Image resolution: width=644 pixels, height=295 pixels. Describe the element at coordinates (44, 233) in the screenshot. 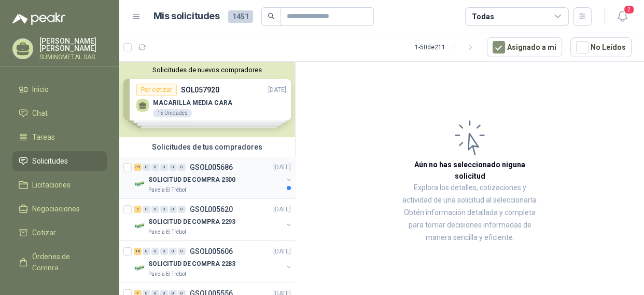

I see `span: Cotizar` at that location.